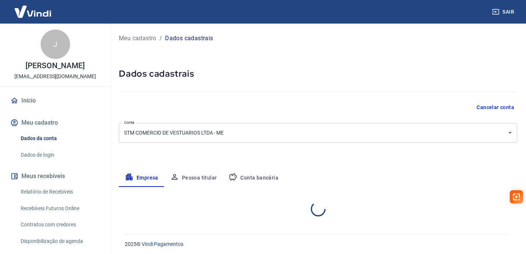 The height and width of the screenshot is (254, 526). What do you see at coordinates (318, 74) in the screenshot?
I see `h5: Dados cadastrais` at bounding box center [318, 74].